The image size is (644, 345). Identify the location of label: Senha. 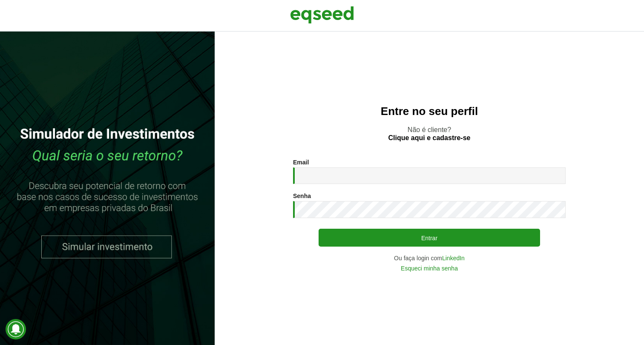
(302, 196).